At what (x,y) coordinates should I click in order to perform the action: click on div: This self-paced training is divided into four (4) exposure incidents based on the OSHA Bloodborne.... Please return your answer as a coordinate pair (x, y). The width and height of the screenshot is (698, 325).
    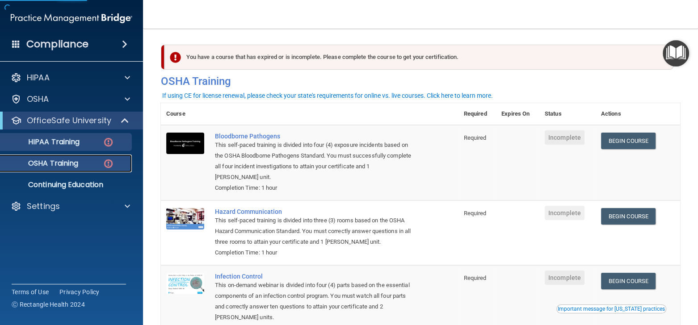
    Looking at the image, I should click on (314, 161).